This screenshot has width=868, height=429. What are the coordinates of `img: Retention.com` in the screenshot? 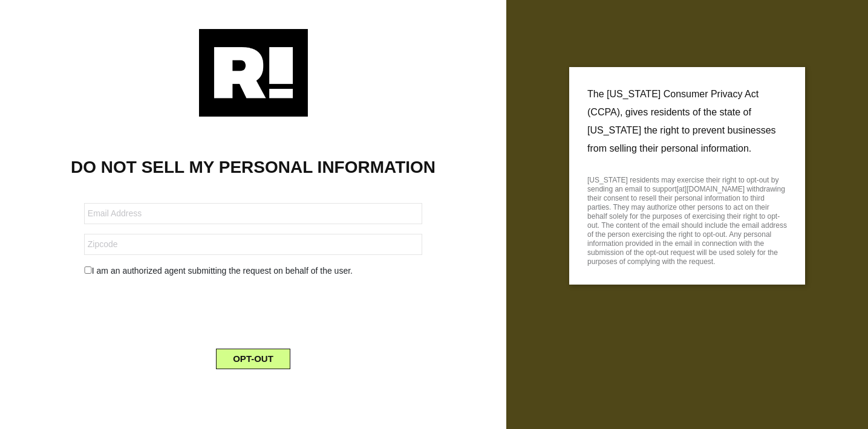 It's located at (253, 72).